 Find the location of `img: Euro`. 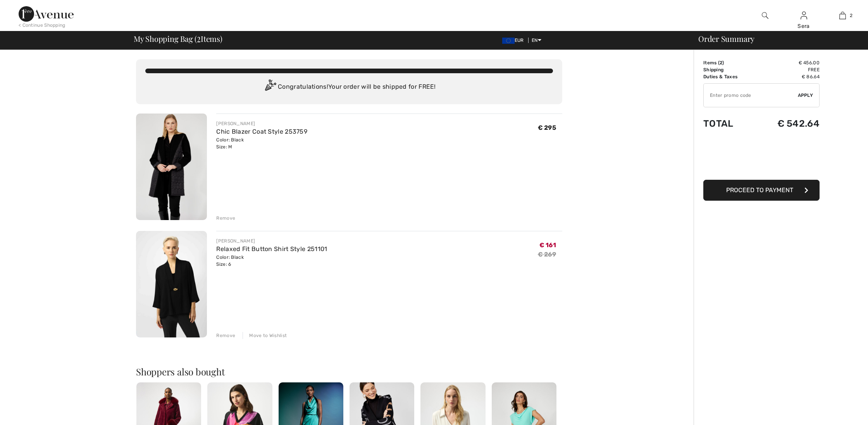

img: Euro is located at coordinates (508, 41).